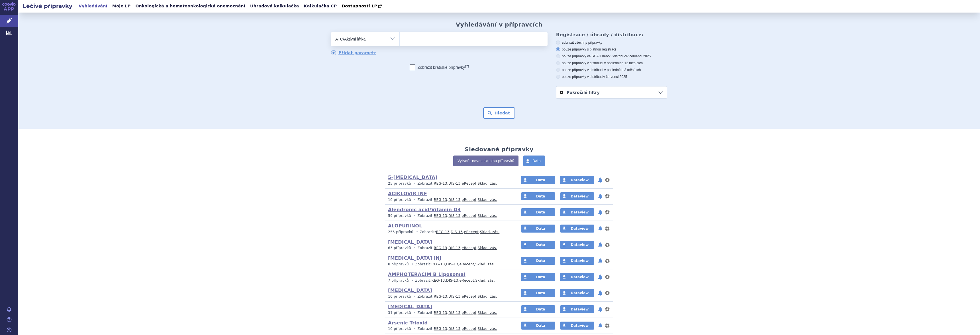  Describe the element at coordinates (612, 49) in the screenshot. I see `label: pouze přípravky s platnou registrací` at that location.